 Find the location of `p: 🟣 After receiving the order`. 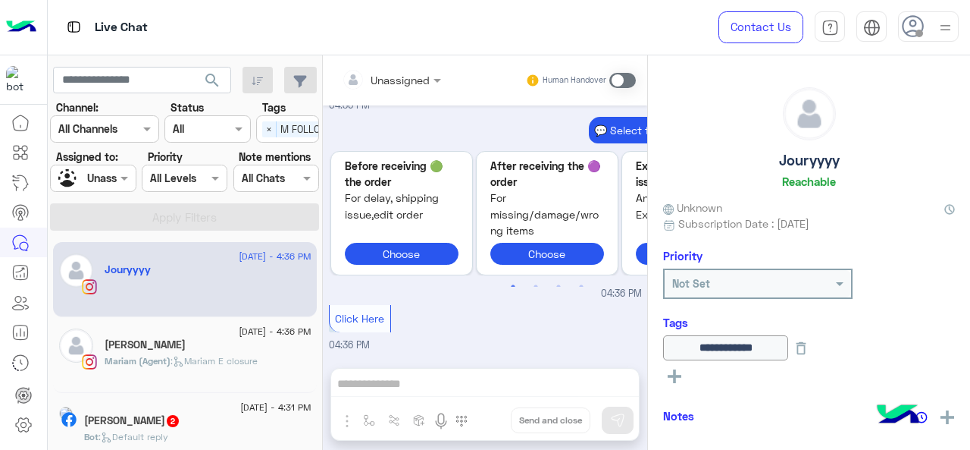

p: 🟣 After receiving the order is located at coordinates (547, 174).